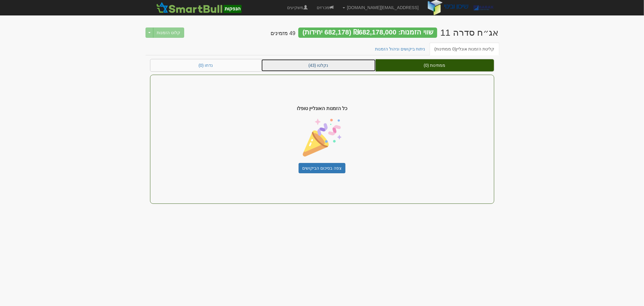  Describe the element at coordinates (464, 49) in the screenshot. I see `a: קליטת הזמנות אונליין(0 ממתינות)` at that location.